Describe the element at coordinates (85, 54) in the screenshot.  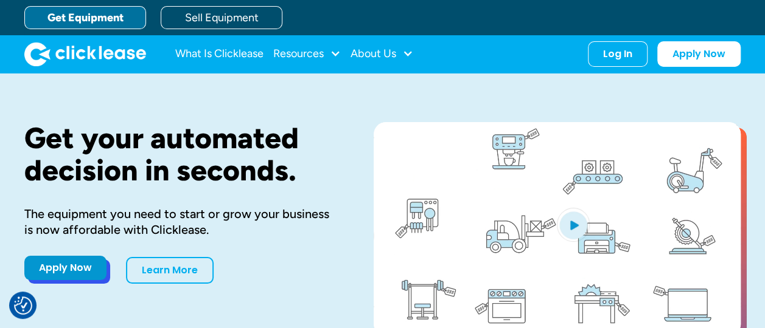
I see `img: Clicklease logo` at that location.